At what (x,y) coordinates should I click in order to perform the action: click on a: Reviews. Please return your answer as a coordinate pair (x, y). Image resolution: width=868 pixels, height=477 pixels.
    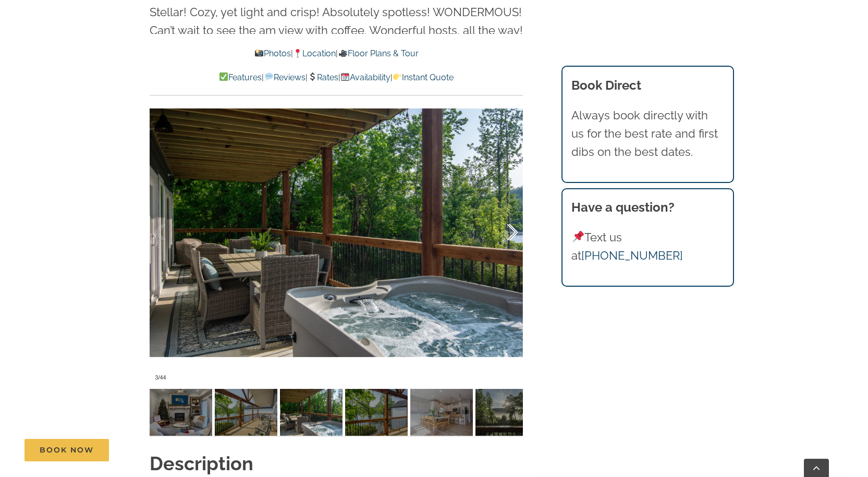
    Looking at the image, I should click on (284, 77).